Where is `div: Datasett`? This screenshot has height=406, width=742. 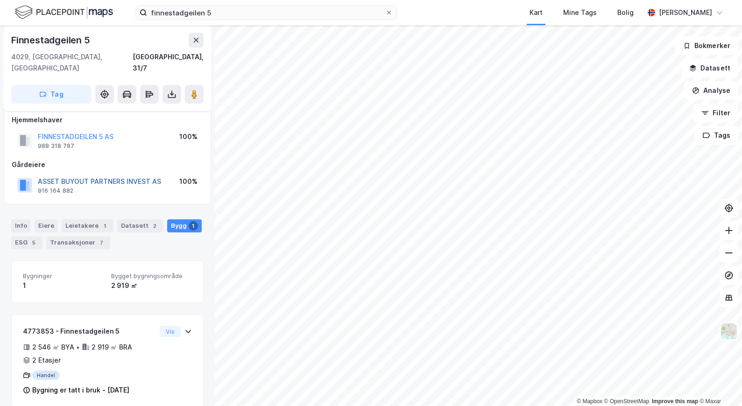
div: Datasett is located at coordinates (140, 226).